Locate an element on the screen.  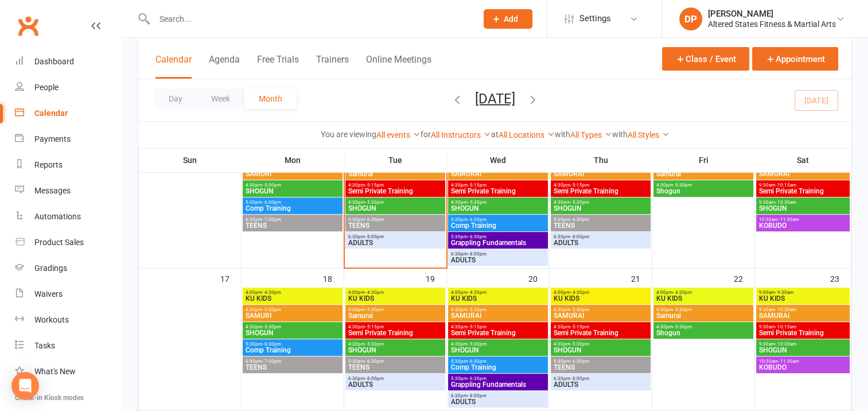
span: 4:00pm is located at coordinates (498, 293).